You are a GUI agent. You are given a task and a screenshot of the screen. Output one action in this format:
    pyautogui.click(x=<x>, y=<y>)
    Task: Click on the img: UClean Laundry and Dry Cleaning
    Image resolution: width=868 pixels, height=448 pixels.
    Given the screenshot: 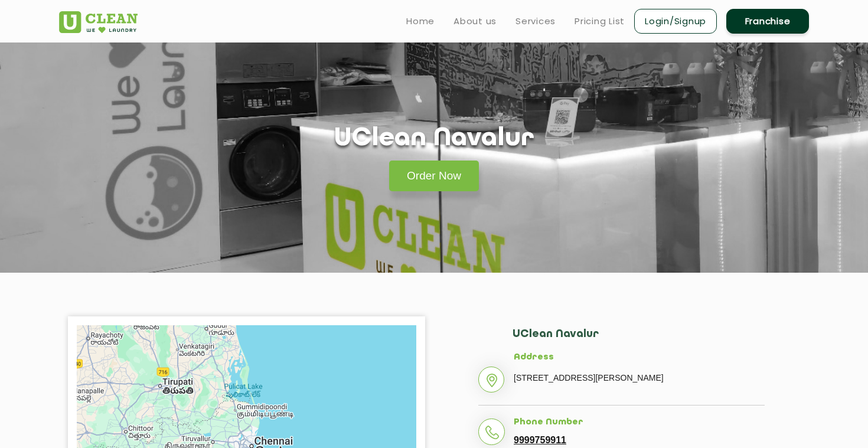 What is the action you would take?
    pyautogui.click(x=98, y=22)
    